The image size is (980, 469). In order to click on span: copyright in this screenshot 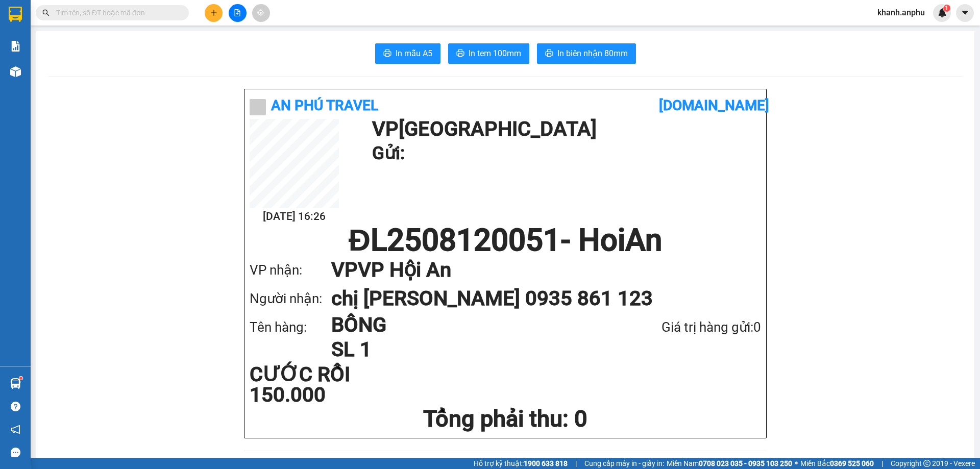, I will do `click(927, 464)`.